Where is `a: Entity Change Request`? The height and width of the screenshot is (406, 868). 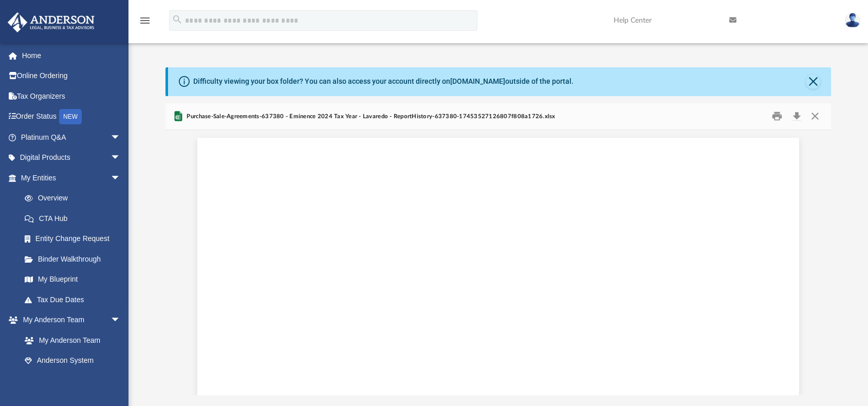 a: Entity Change Request is located at coordinates (75, 239).